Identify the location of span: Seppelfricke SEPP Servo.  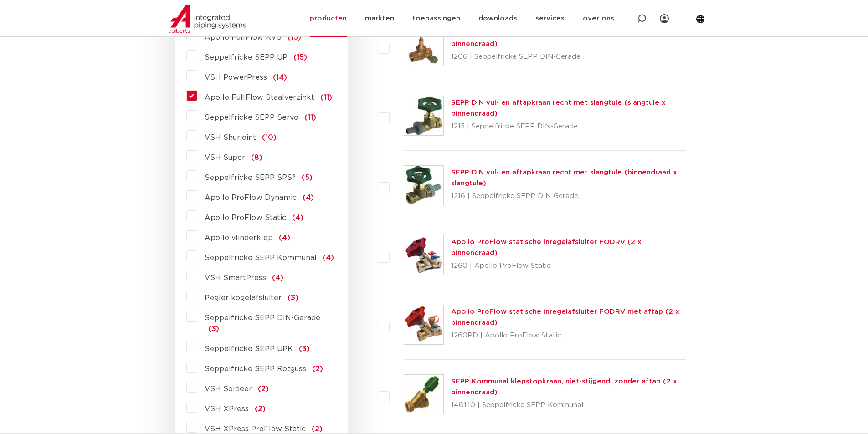
(252, 117).